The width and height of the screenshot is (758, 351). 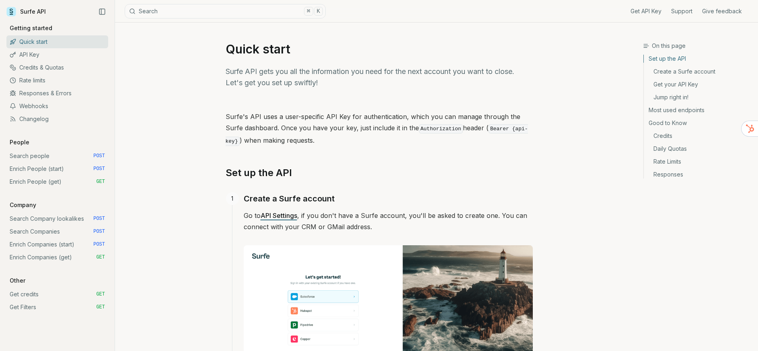 What do you see at coordinates (698, 84) in the screenshot?
I see `a: Get your API Key` at bounding box center [698, 84].